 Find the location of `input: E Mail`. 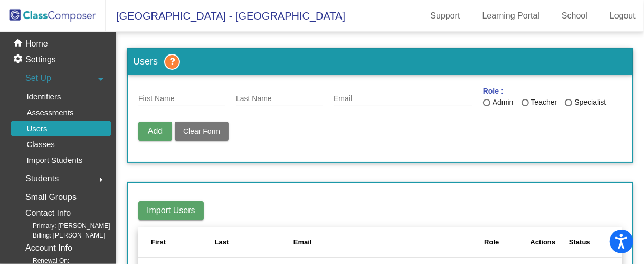

input: E Mail is located at coordinates (403, 99).